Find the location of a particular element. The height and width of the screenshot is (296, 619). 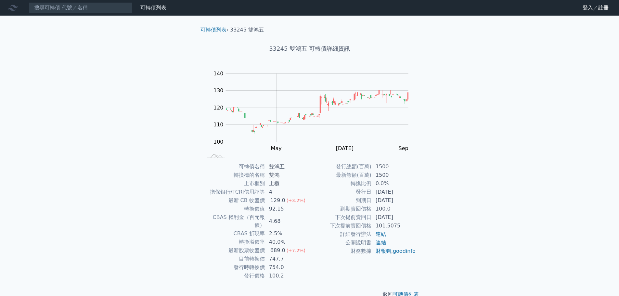

span: (+7.2%) is located at coordinates (296, 251).